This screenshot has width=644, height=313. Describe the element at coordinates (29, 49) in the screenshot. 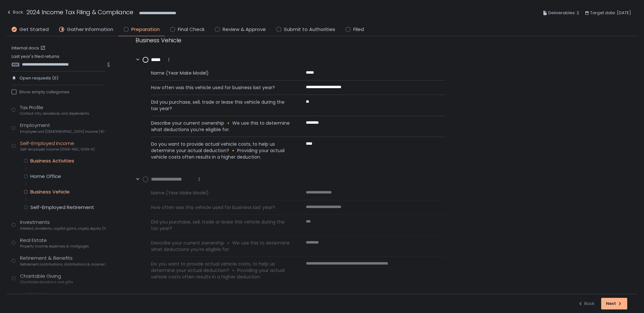

I see `a: Internal docs` at that location.